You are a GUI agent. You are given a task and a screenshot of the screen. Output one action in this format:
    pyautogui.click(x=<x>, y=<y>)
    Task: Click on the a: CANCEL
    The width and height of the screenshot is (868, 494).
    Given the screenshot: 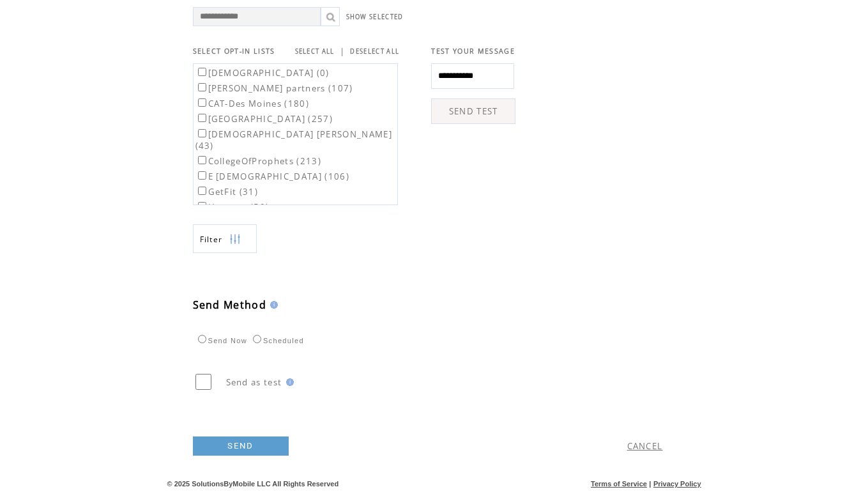 What is the action you would take?
    pyautogui.click(x=645, y=446)
    